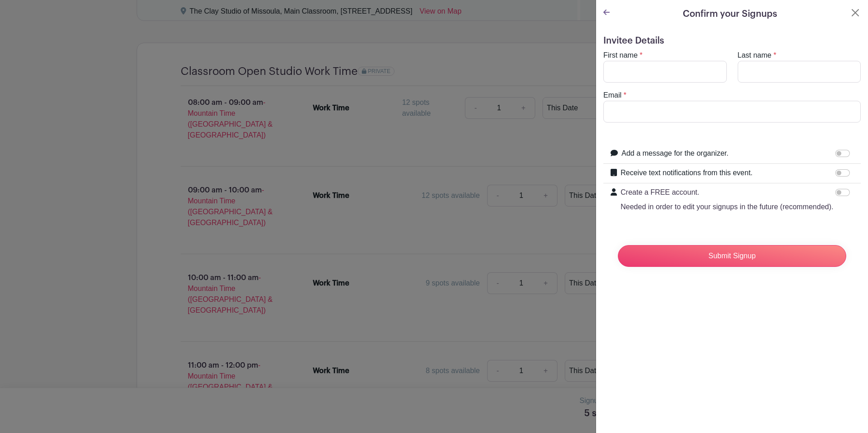  I want to click on p: Create a FREE account., so click(727, 193).